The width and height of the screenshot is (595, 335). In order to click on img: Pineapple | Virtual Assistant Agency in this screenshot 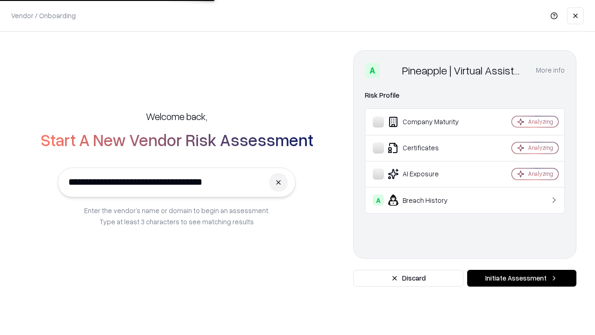, I will do `click(391, 70)`.